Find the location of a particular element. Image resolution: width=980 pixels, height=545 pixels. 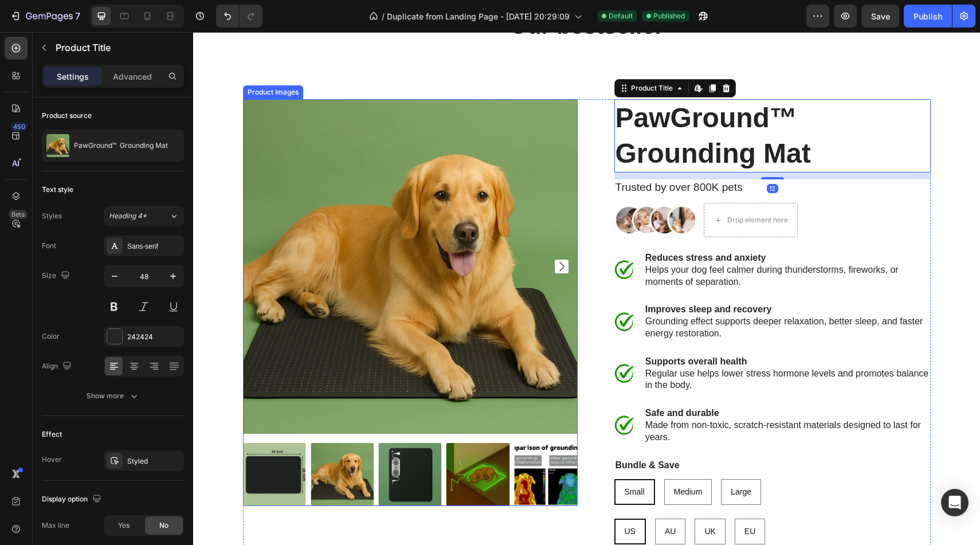

p: Trusted by over 800K pets is located at coordinates (580, 156).